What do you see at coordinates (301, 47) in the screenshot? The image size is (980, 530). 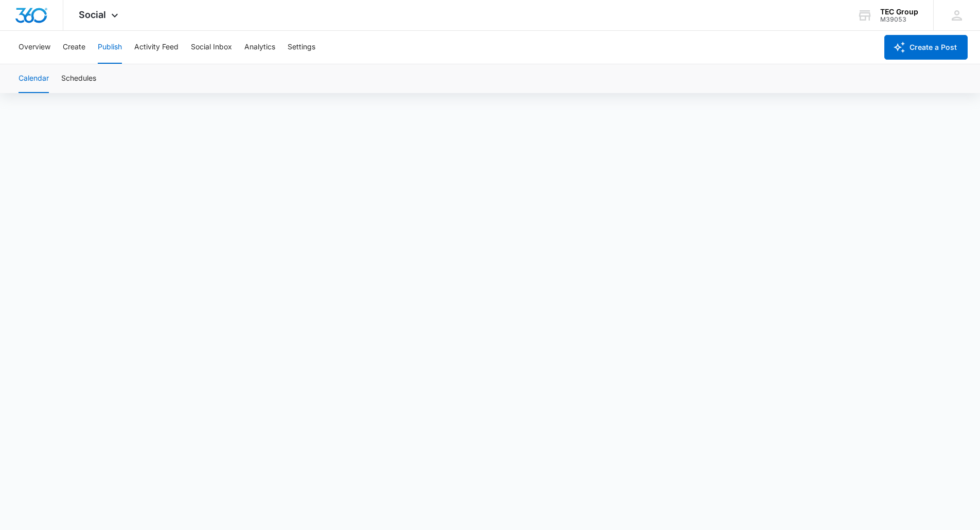 I see `button: Settings` at bounding box center [301, 47].